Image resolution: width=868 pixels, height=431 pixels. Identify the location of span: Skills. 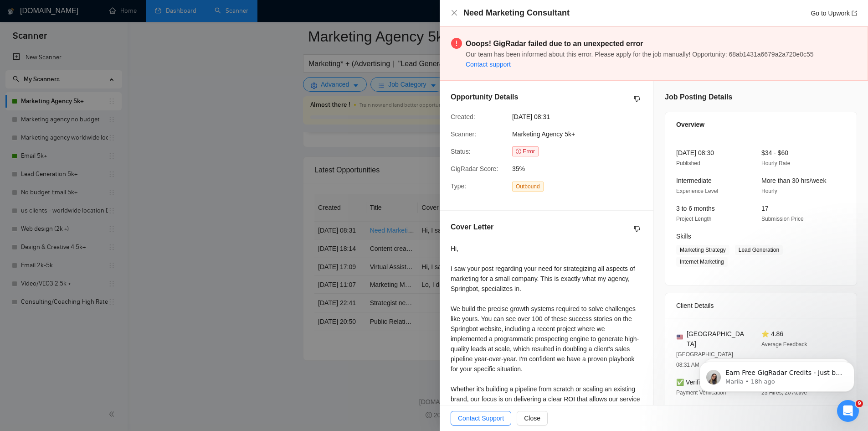
(684, 236).